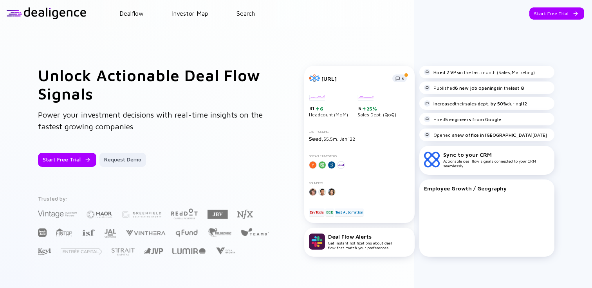 The image size is (592, 288). I want to click on div: Trusted by:, so click(154, 198).